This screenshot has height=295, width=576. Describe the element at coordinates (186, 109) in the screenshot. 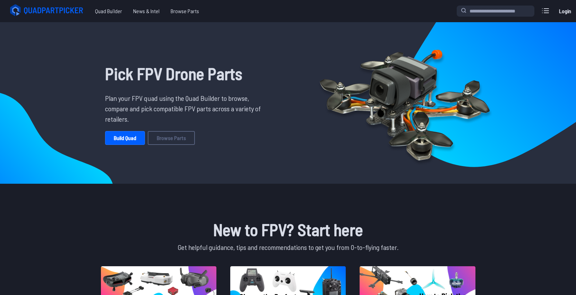

I see `p: Plan your FPV quad using the Quad Builder to browse, compare and pick compatible FPV parts across...` at that location.